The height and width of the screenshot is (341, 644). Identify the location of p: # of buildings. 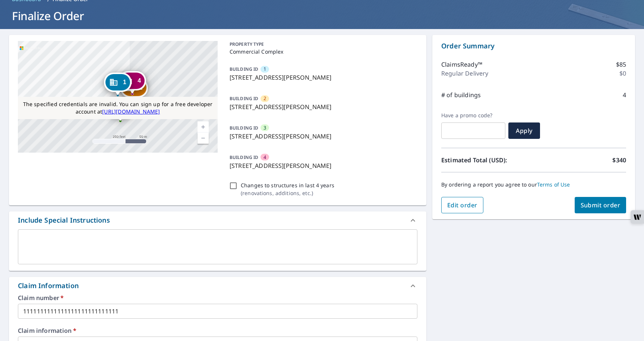
(461, 95).